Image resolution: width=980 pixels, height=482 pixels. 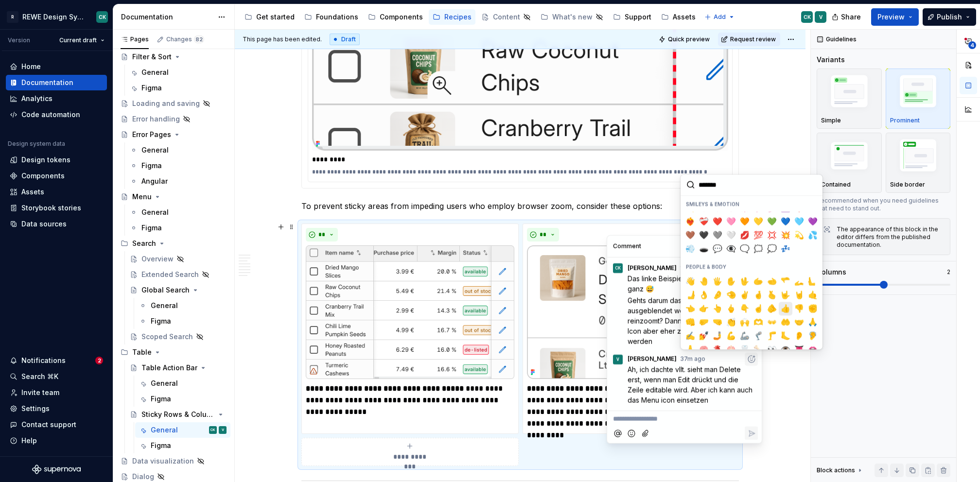 I want to click on div: Dialog, so click(x=143, y=477).